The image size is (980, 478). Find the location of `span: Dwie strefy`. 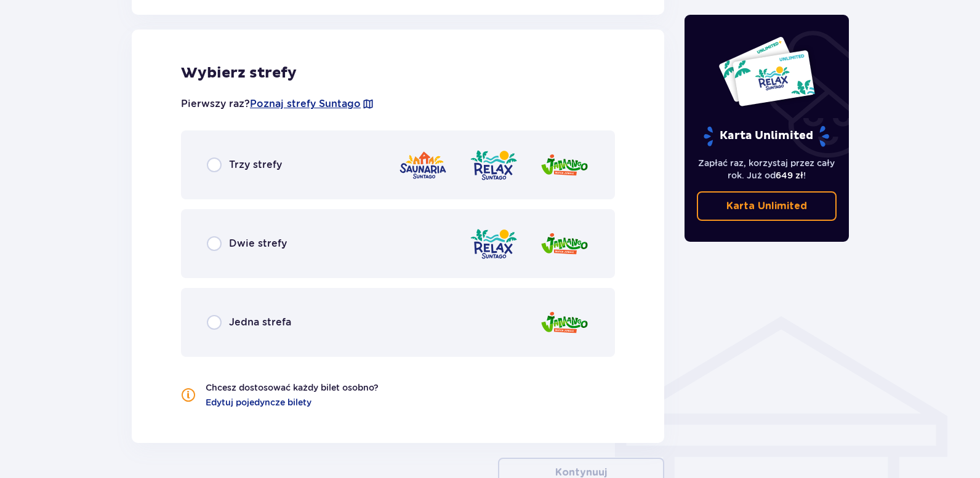

span: Dwie strefy is located at coordinates (258, 244).